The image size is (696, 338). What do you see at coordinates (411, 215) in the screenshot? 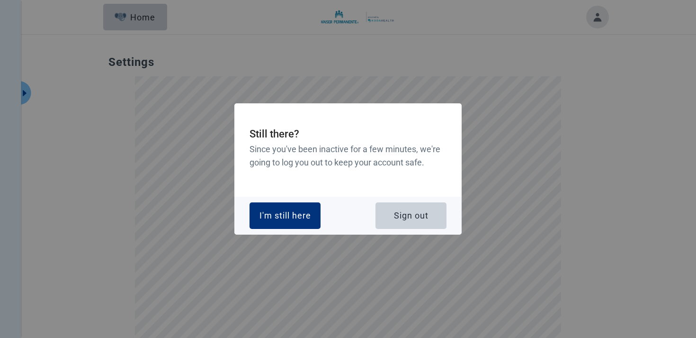
I see `button: Sign out` at bounding box center [411, 215].